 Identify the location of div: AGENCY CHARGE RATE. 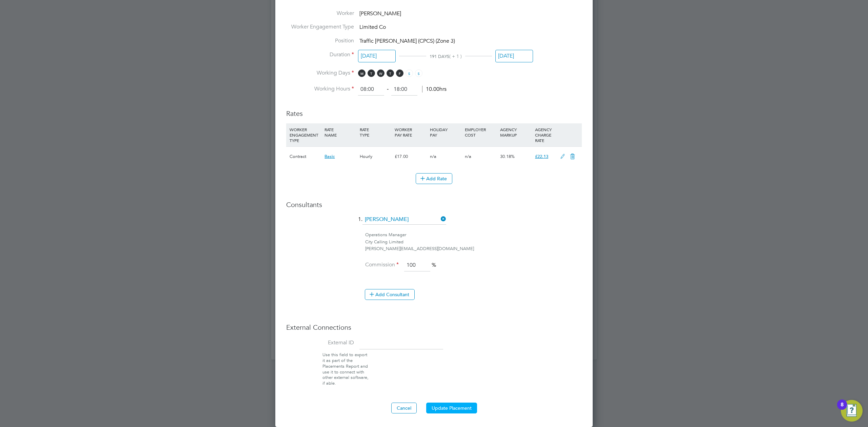
(545, 135).